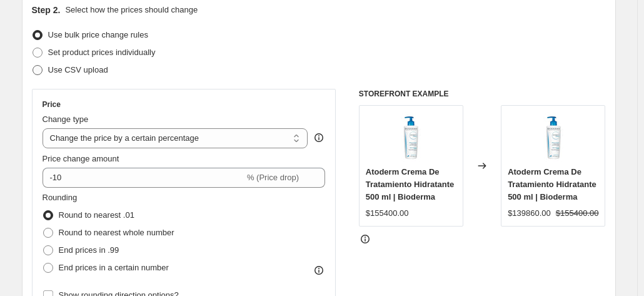 The width and height of the screenshot is (644, 296). I want to click on div: $155400.00, so click(387, 214).